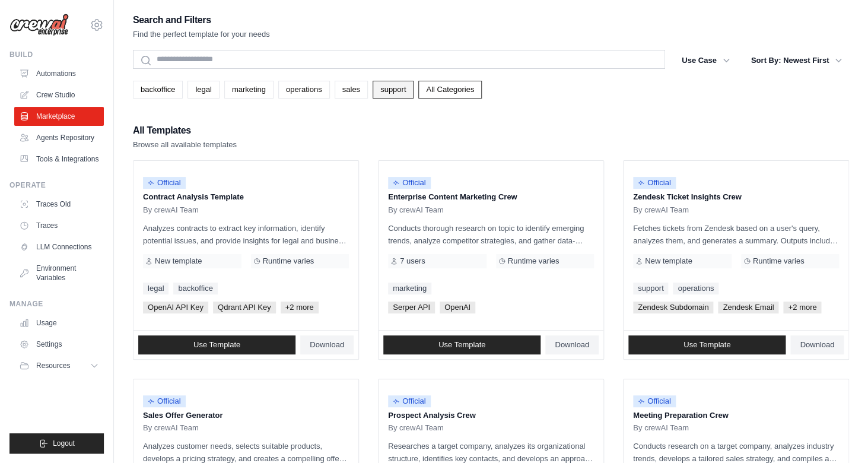  What do you see at coordinates (59, 204) in the screenshot?
I see `a: Traces Old` at bounding box center [59, 204].